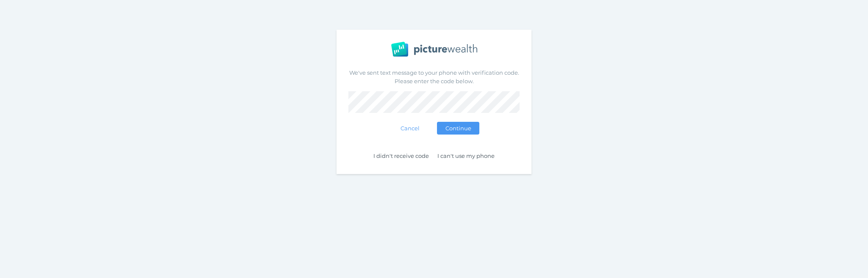 This screenshot has height=278, width=868. What do you see at coordinates (410, 128) in the screenshot?
I see `span: Cancel` at bounding box center [410, 128].